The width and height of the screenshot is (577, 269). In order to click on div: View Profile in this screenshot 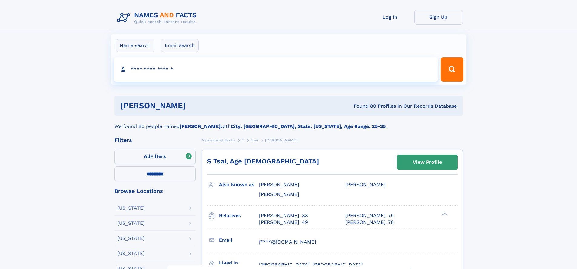, I will do `click(428, 162)`.